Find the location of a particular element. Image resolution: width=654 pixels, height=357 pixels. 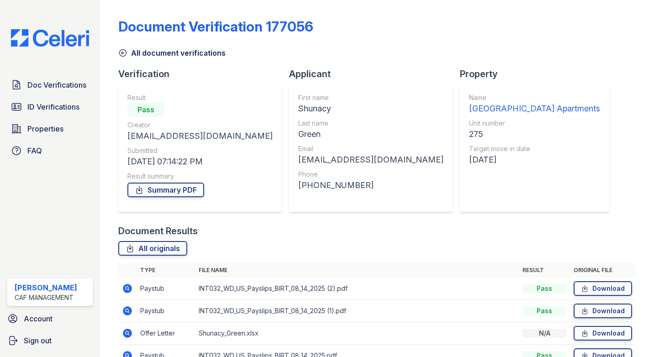

span: Properties is located at coordinates (45, 129).